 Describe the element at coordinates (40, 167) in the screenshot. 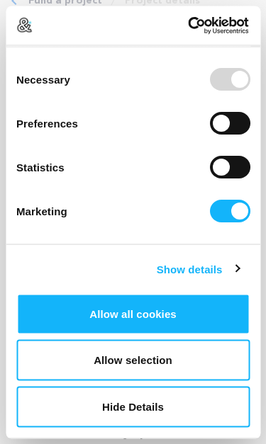

I see `strong: Statistics` at that location.